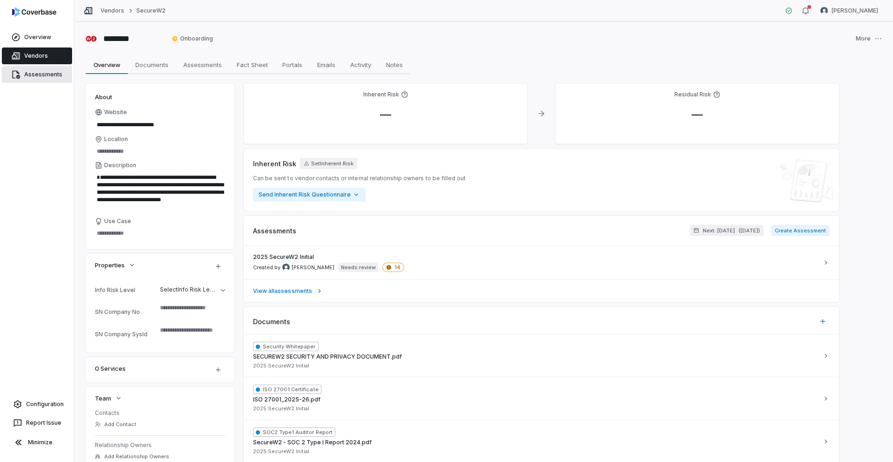  I want to click on span: Team, so click(103, 398).